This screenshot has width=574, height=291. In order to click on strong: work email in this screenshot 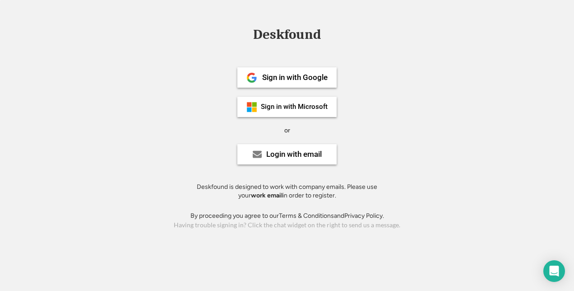, I will do `click(267, 195)`.